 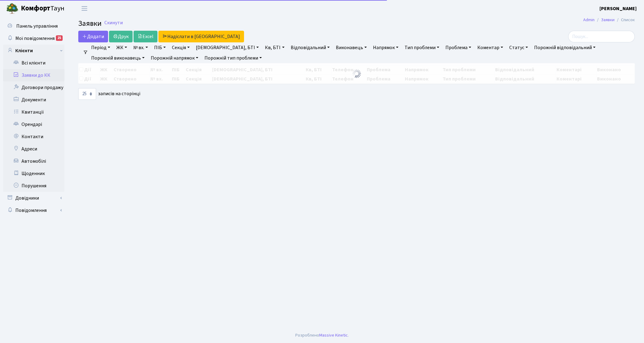 I want to click on a: Панель управління, so click(x=34, y=26).